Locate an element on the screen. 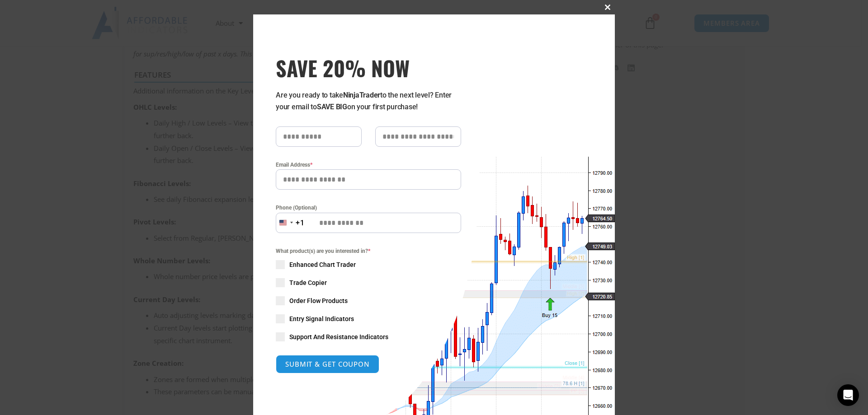 This screenshot has height=415, width=868. h3: SAVE 20% NOW is located at coordinates (368, 67).